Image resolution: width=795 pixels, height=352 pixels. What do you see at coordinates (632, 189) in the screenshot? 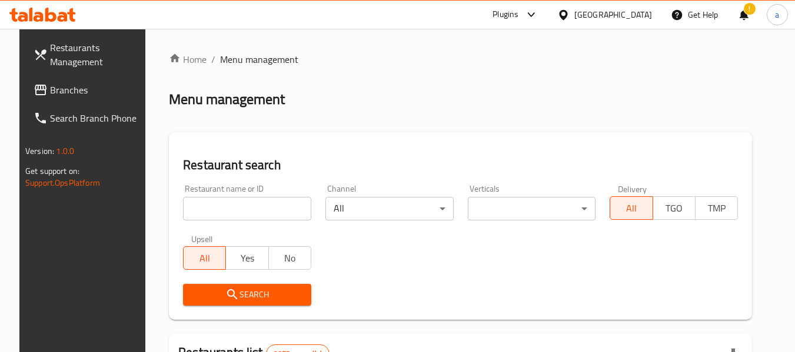
I see `label: Delivery` at bounding box center [632, 189].